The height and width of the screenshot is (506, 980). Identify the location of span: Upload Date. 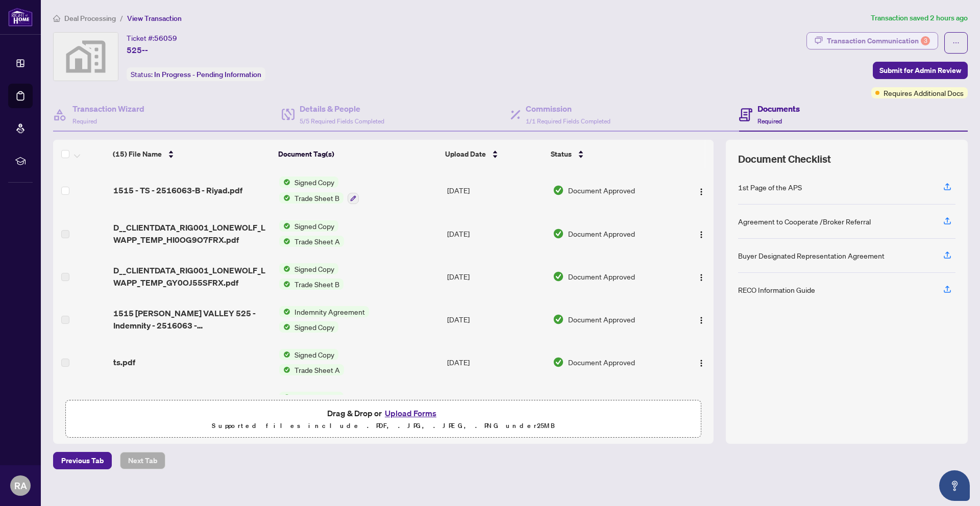
(465, 154).